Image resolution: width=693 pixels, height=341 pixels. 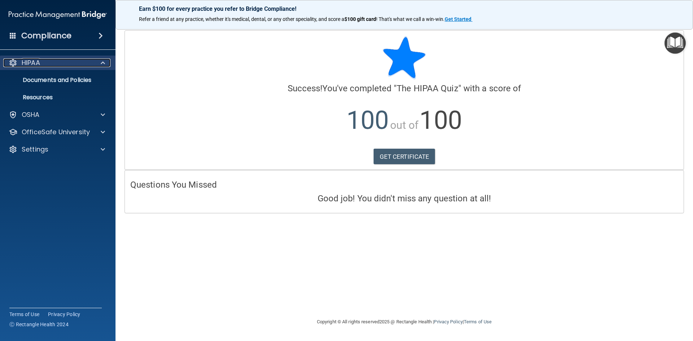 I want to click on h4: You've completed " " with a score of, so click(x=404, y=88).